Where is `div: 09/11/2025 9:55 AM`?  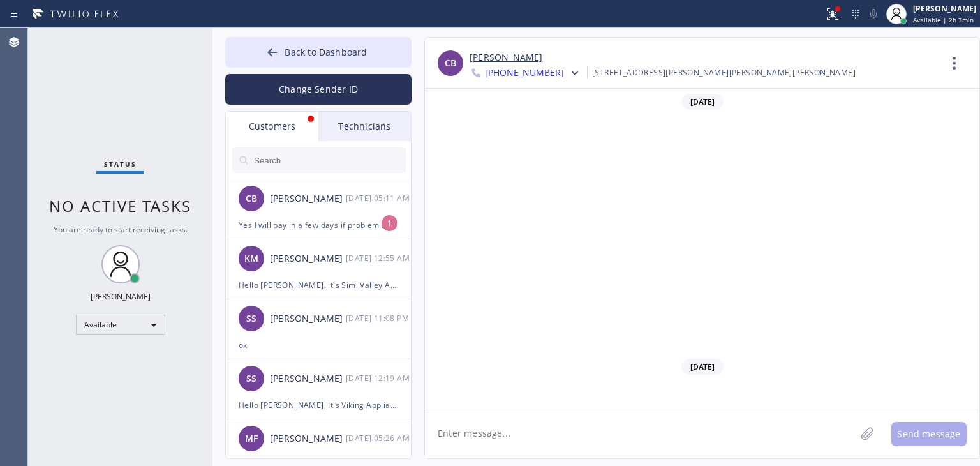
div: 09/11/2025 9:55 AM is located at coordinates (379, 258).